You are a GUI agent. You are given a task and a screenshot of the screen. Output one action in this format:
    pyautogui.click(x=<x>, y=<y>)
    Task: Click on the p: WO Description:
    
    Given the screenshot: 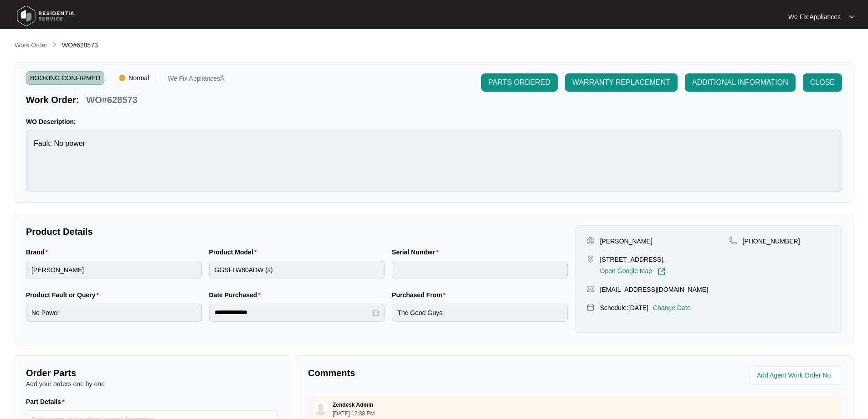 What is the action you would take?
    pyautogui.click(x=434, y=122)
    